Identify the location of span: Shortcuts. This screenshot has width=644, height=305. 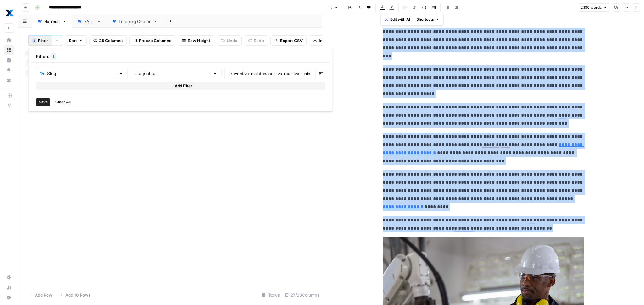
(425, 19).